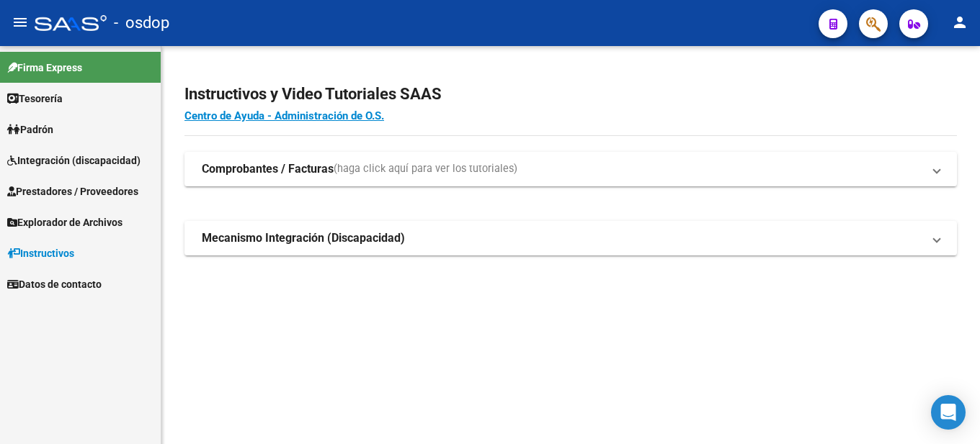 The height and width of the screenshot is (444, 980). What do you see at coordinates (20, 22) in the screenshot?
I see `mat-icon: menu` at bounding box center [20, 22].